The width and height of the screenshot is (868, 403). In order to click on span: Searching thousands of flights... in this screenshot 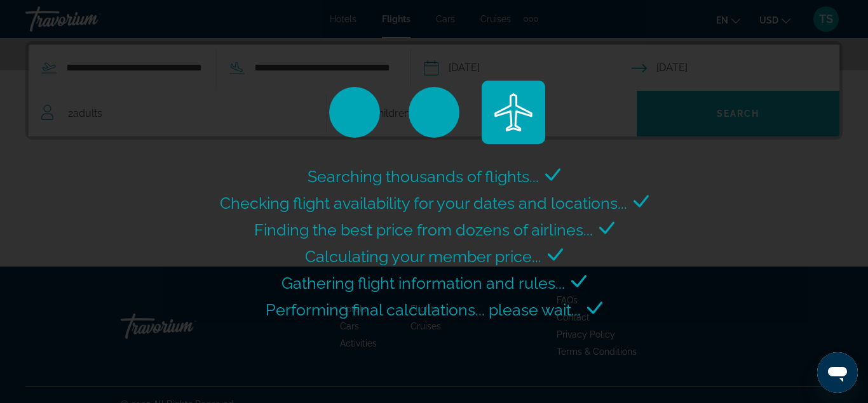, I will do `click(423, 177)`.